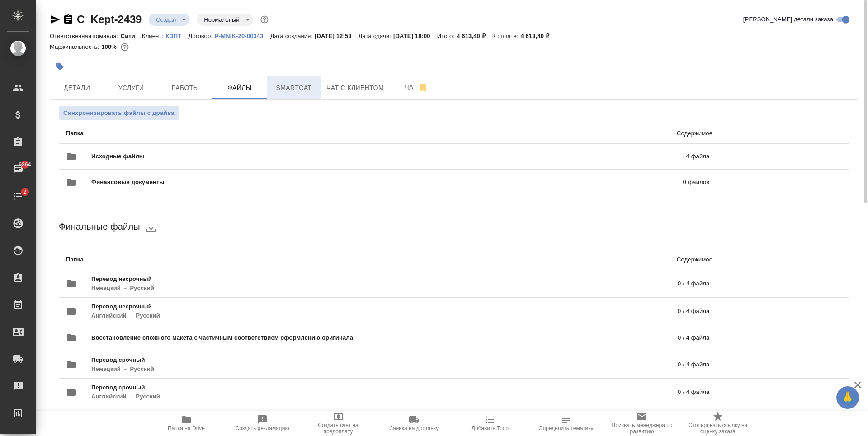 The width and height of the screenshot is (868, 436). I want to click on button: 0.00 RUB;, so click(125, 47).